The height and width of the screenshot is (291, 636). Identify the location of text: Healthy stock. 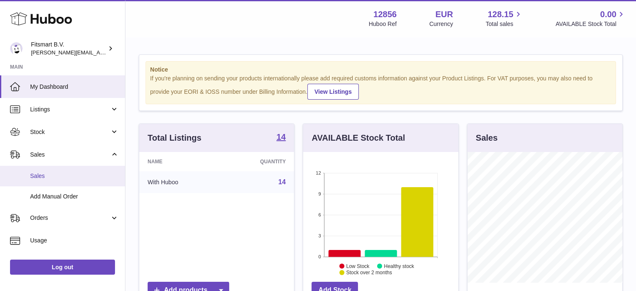
(399, 266).